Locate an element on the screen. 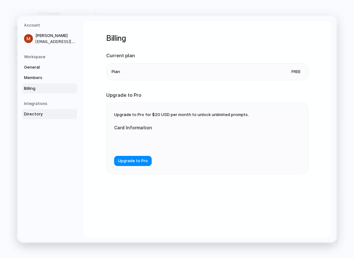 The image size is (354, 258). h1: Billing is located at coordinates (207, 38).